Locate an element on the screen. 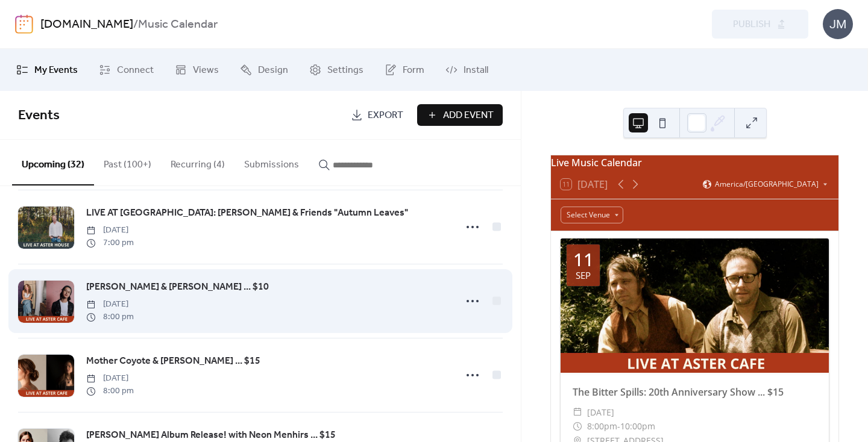 This screenshot has height=442, width=868. span: Form is located at coordinates (414, 70).